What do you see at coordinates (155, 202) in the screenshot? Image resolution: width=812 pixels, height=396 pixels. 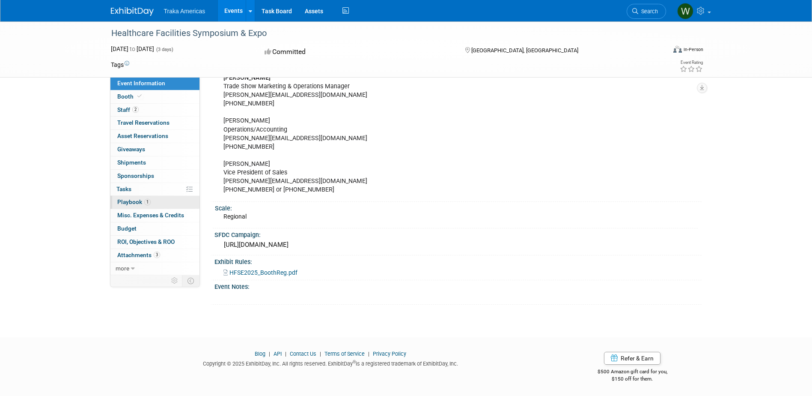 I see `a: Playbook1` at bounding box center [155, 202].